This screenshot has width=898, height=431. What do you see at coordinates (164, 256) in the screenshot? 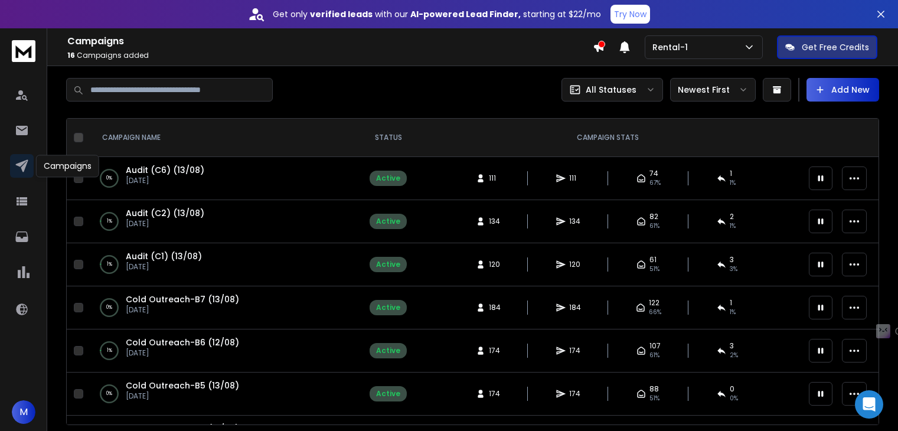
I see `a: Audit (C1) (13/08)` at bounding box center [164, 256].